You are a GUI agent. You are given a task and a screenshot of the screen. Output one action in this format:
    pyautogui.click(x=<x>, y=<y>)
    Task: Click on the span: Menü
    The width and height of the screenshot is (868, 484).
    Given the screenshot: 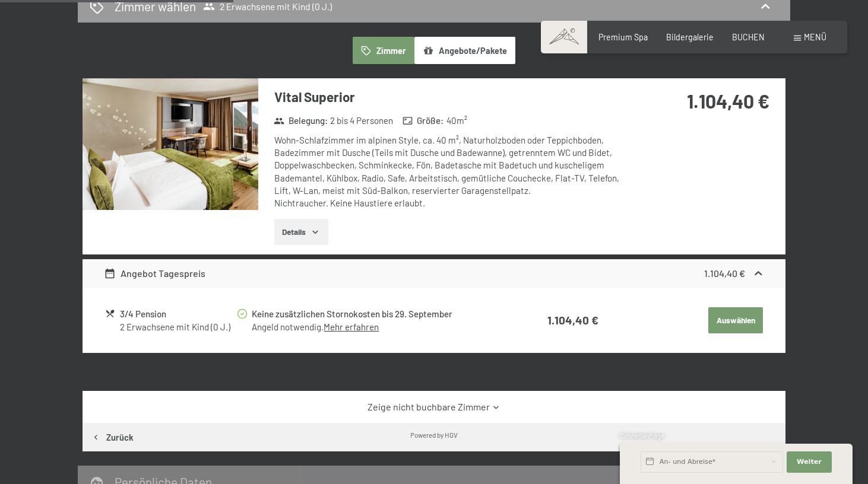 What is the action you would take?
    pyautogui.click(x=815, y=37)
    